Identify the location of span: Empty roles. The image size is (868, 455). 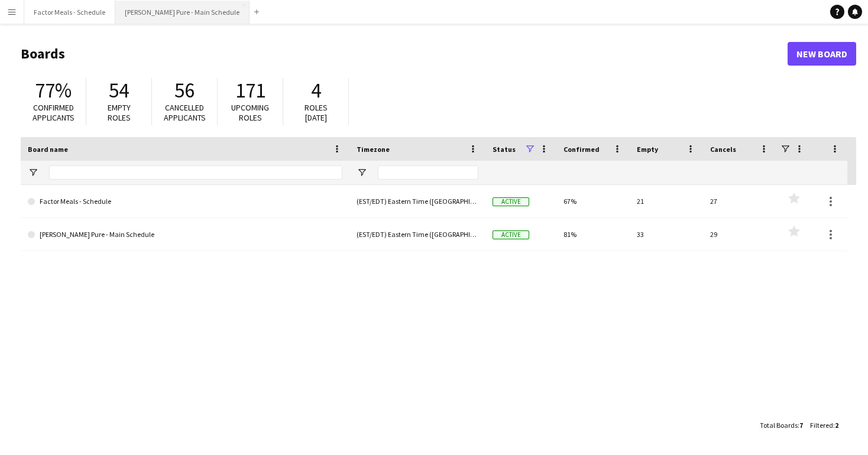
(119, 112).